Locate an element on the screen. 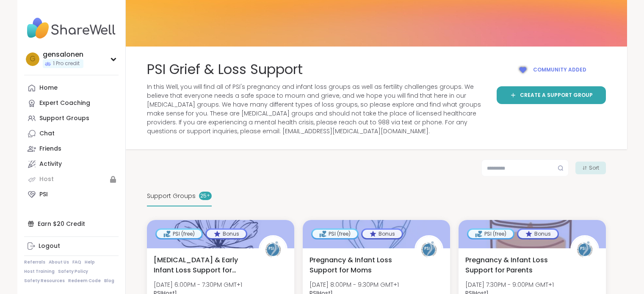 This screenshot has width=644, height=294. a: Home is located at coordinates (71, 88).